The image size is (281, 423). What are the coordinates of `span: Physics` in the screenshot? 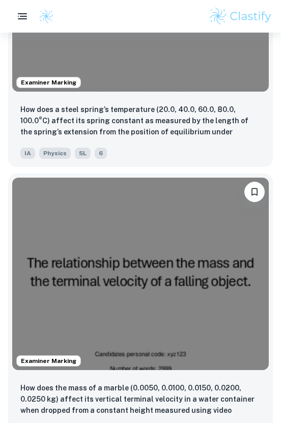 It's located at (55, 153).